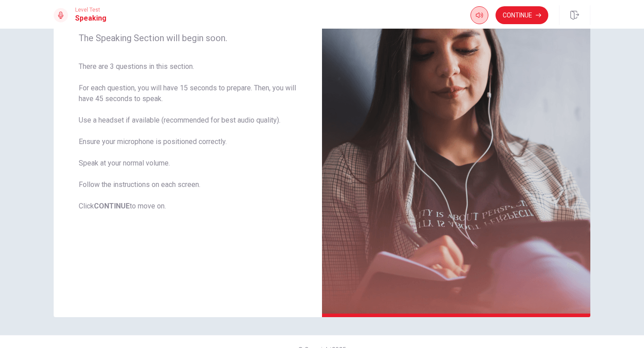 This screenshot has height=348, width=644. Describe the element at coordinates (91, 18) in the screenshot. I see `h1: Speaking` at that location.